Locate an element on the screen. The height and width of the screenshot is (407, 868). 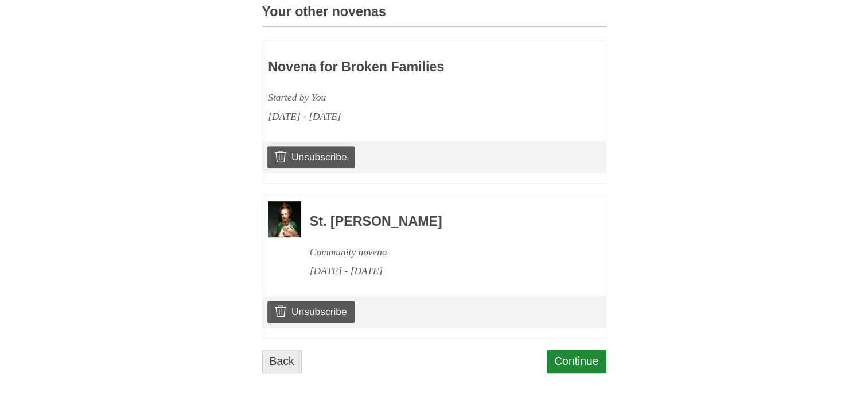
a: Back is located at coordinates (282, 361).